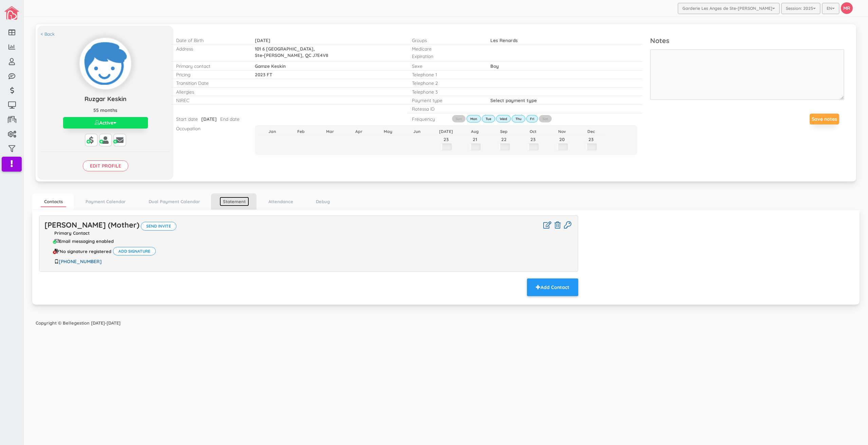 The width and height of the screenshot is (868, 445). What do you see at coordinates (544, 40) in the screenshot?
I see `p: Les Renards` at bounding box center [544, 40].